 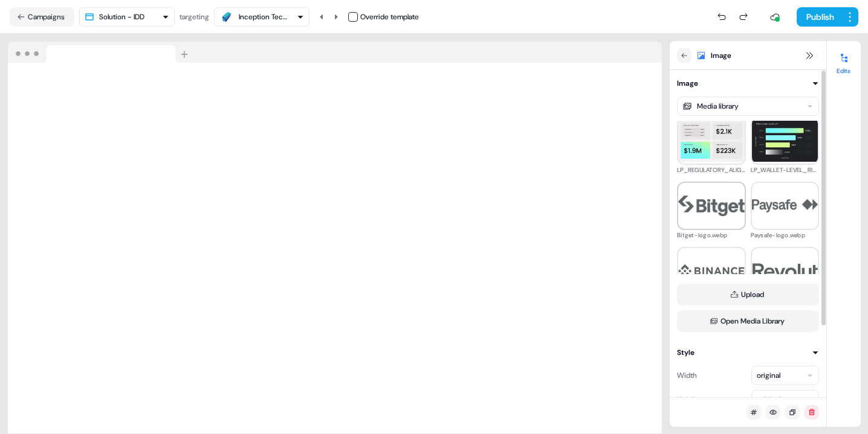 I want to click on div: Solution - IDD, so click(x=121, y=17).